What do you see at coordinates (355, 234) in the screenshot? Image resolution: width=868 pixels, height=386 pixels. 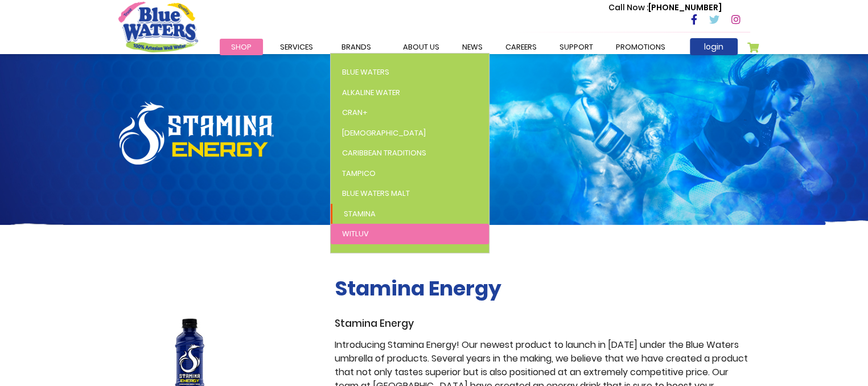 I see `span: WitLuv` at bounding box center [355, 234].